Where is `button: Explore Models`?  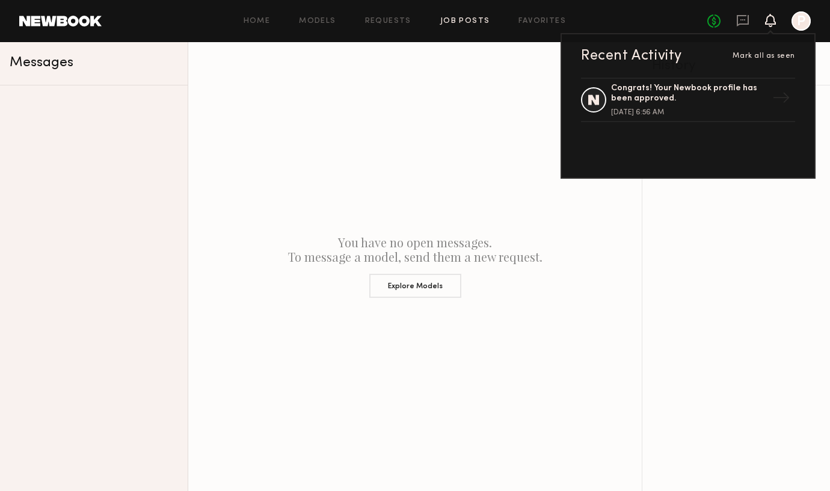
button: Explore Models is located at coordinates (415, 286).